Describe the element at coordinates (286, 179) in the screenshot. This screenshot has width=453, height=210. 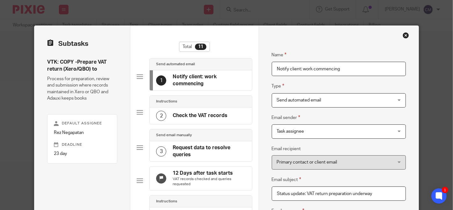
I see `label: Email subject` at that location.